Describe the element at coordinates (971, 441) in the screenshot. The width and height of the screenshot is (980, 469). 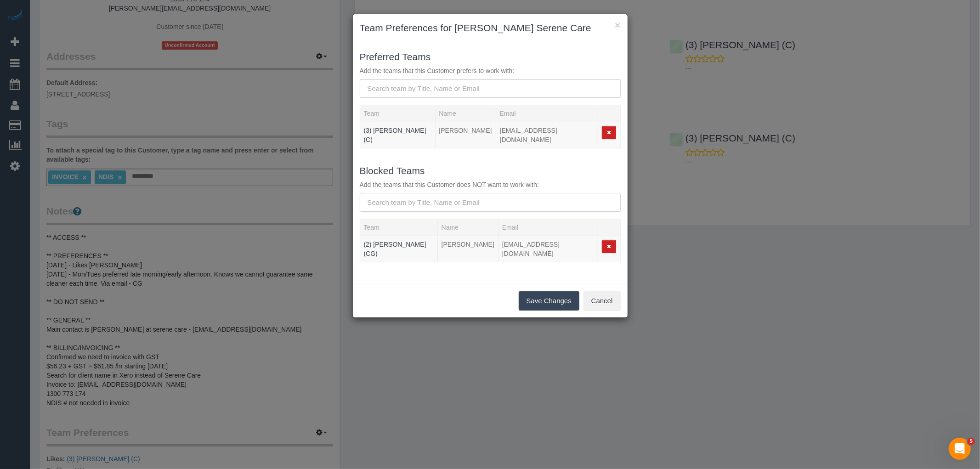
I see `span: 5` at that location.